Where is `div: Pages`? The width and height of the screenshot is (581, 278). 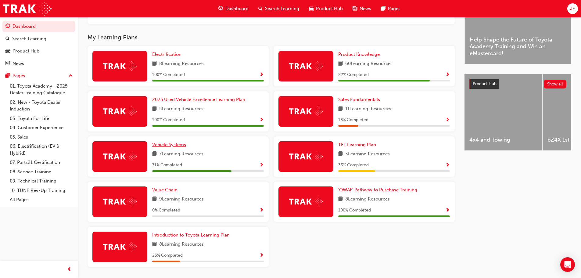
div: Pages is located at coordinates (19, 76).